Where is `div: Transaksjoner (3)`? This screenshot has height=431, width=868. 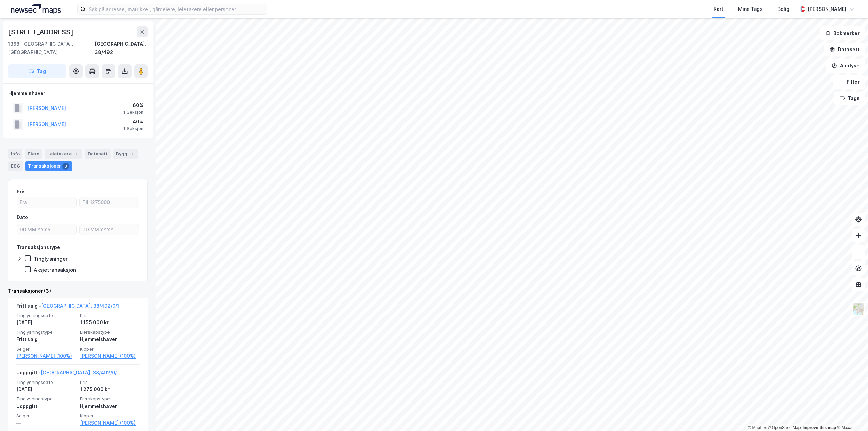
div: Transaksjoner (3) is located at coordinates (78, 291).